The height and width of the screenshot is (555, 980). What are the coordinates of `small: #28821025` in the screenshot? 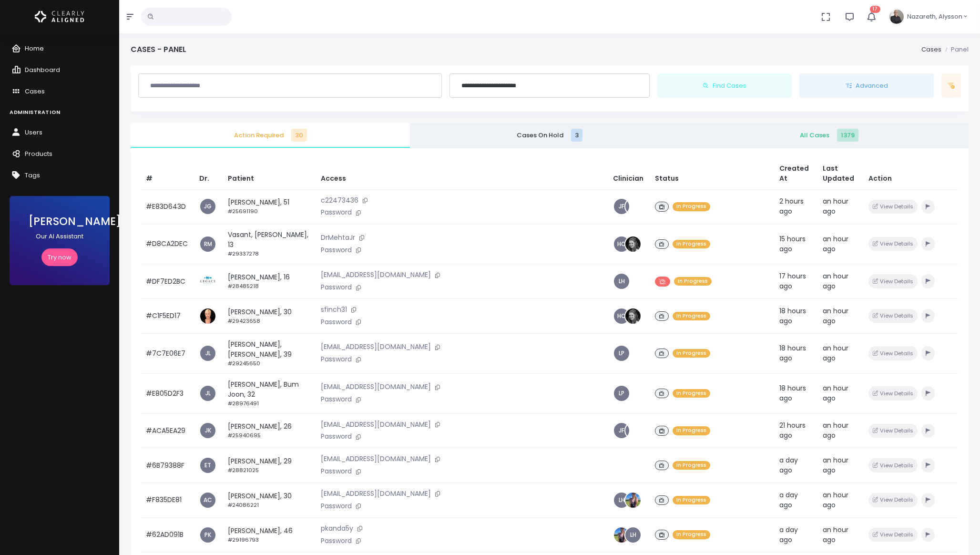 It's located at (244, 470).